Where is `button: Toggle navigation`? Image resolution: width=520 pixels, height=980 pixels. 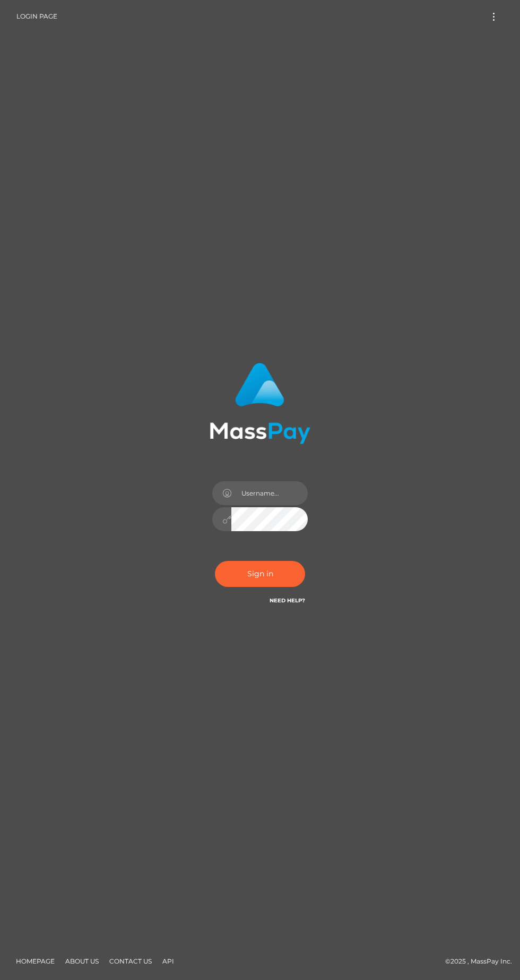
button: Toggle navigation is located at coordinates (494, 17).